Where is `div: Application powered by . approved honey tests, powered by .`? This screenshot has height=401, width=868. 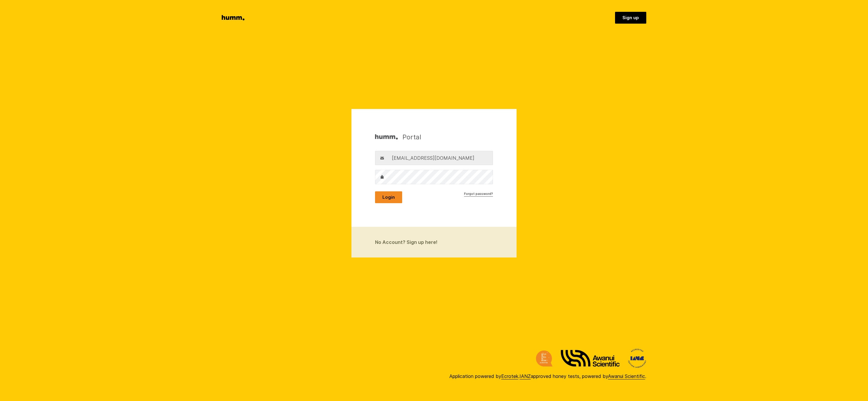 div: Application powered by . approved honey tests, powered by . is located at coordinates (548, 376).